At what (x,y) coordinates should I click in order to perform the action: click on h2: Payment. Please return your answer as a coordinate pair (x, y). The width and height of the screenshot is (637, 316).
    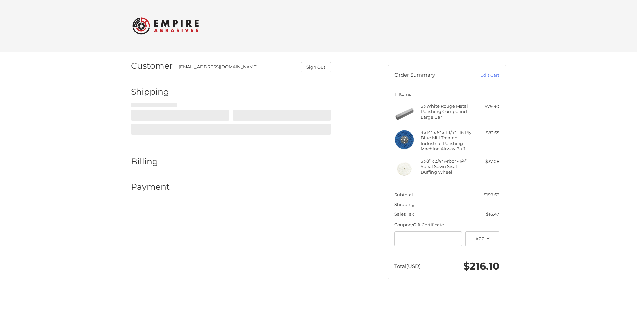
    Looking at the image, I should click on (150, 187).